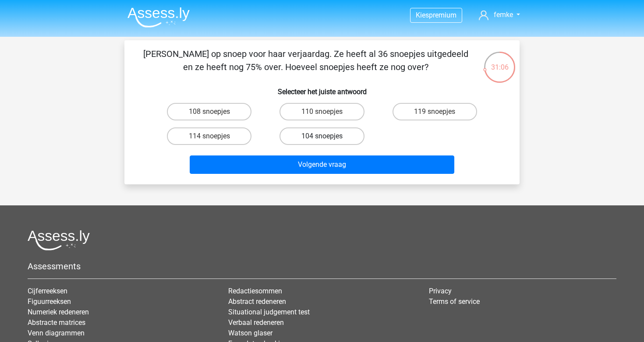  I want to click on a: Figuurreeksen, so click(49, 302).